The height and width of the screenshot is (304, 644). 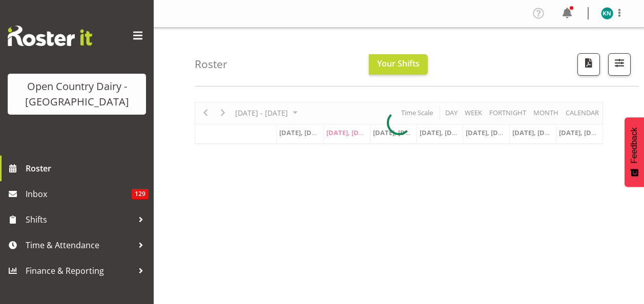 I want to click on button: Download a PDF of the roster according to the set date range., so click(x=589, y=64).